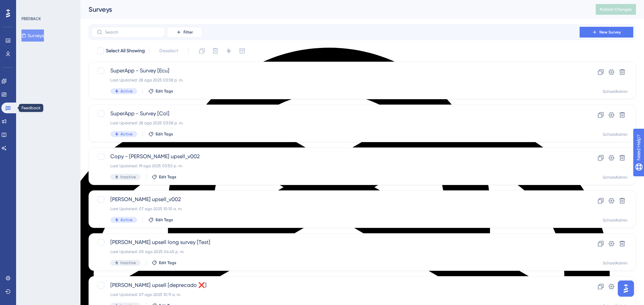 This screenshot has height=305, width=644. I want to click on span: New Survey, so click(610, 32).